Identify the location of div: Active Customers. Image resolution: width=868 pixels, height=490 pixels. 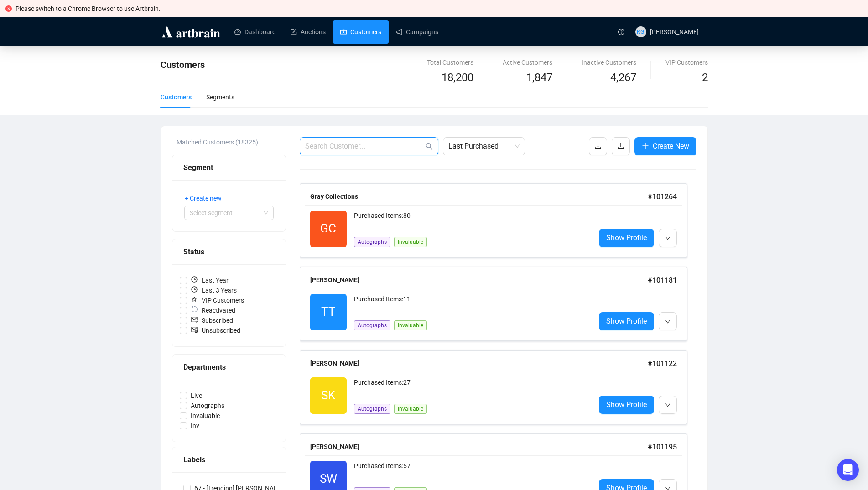
(527, 63).